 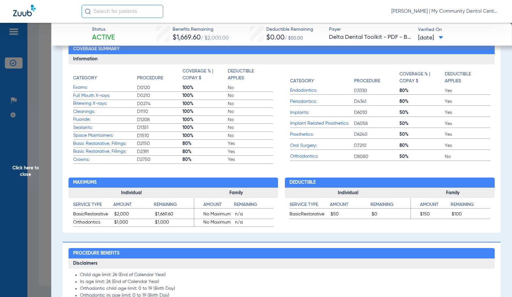 What do you see at coordinates (377, 157) in the screenshot?
I see `span: D8080` at bounding box center [377, 157].